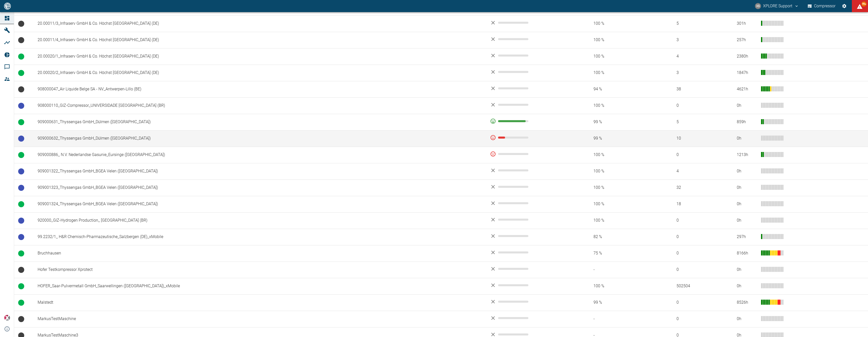 The image size is (868, 337). What do you see at coordinates (747, 155) in the screenshot?
I see `div: 1213 h` at bounding box center [747, 155].